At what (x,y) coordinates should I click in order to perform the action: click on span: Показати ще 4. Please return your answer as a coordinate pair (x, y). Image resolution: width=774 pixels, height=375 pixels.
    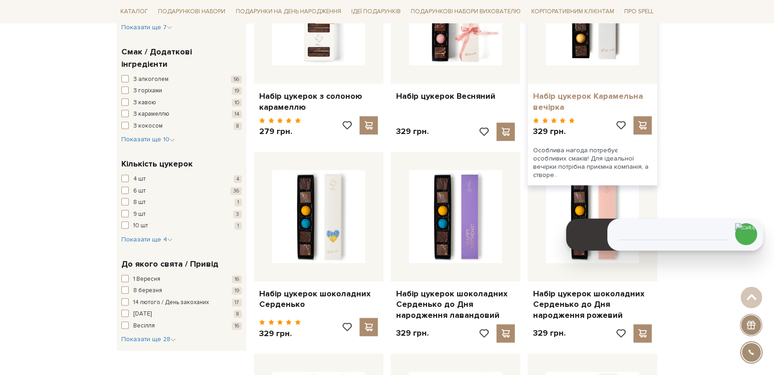
    Looking at the image, I should click on (147, 239).